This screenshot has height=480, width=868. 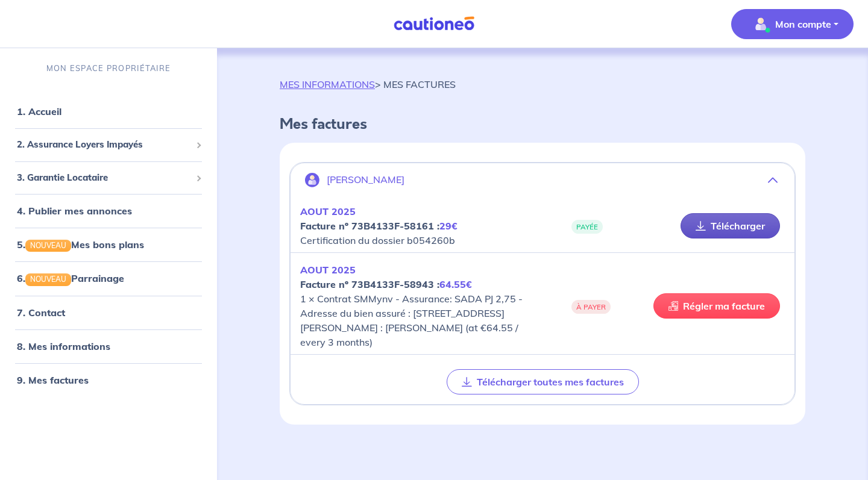 I want to click on a: 7. Contact, so click(x=41, y=313).